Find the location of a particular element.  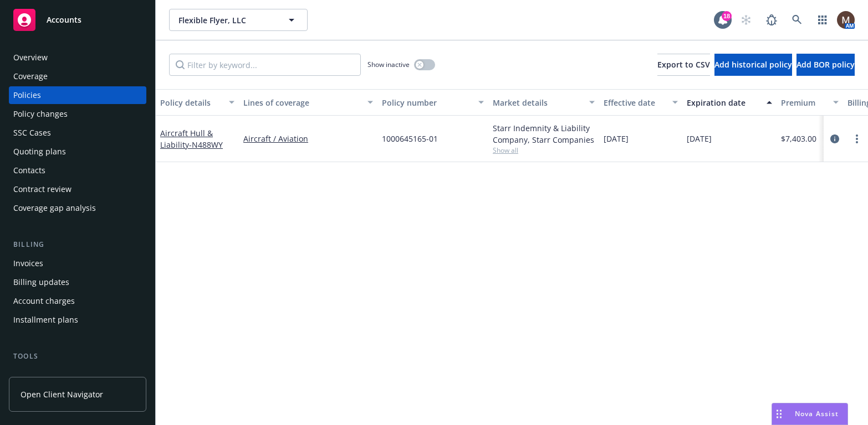

span: Add BOR policy is located at coordinates (826, 64).